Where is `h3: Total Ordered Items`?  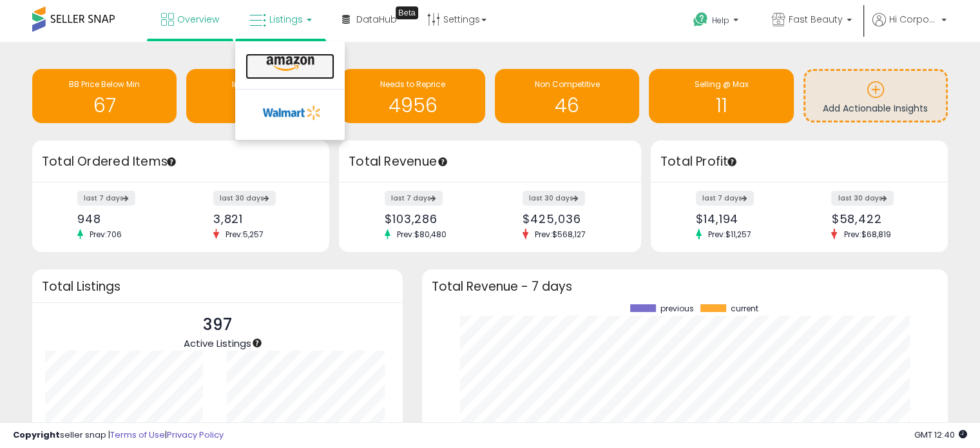
h3: Total Ordered Items is located at coordinates (180, 161).